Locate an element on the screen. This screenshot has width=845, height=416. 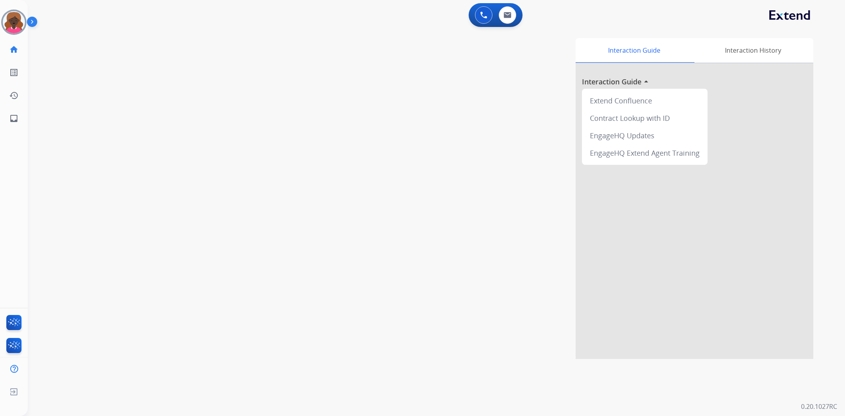
mat-icon: list_alt is located at coordinates (14, 72).